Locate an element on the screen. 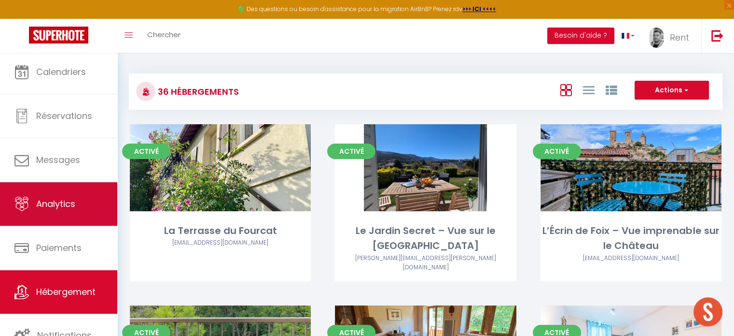 The image size is (734, 336). button: Besoin d'aide ? is located at coordinates (581, 36).